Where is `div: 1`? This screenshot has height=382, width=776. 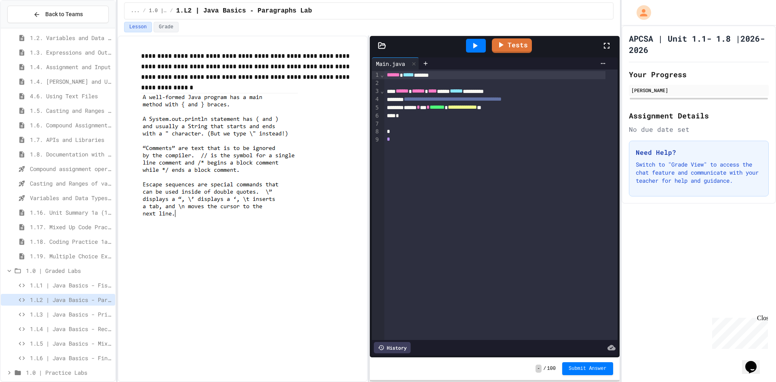 div: 1 is located at coordinates (376, 75).